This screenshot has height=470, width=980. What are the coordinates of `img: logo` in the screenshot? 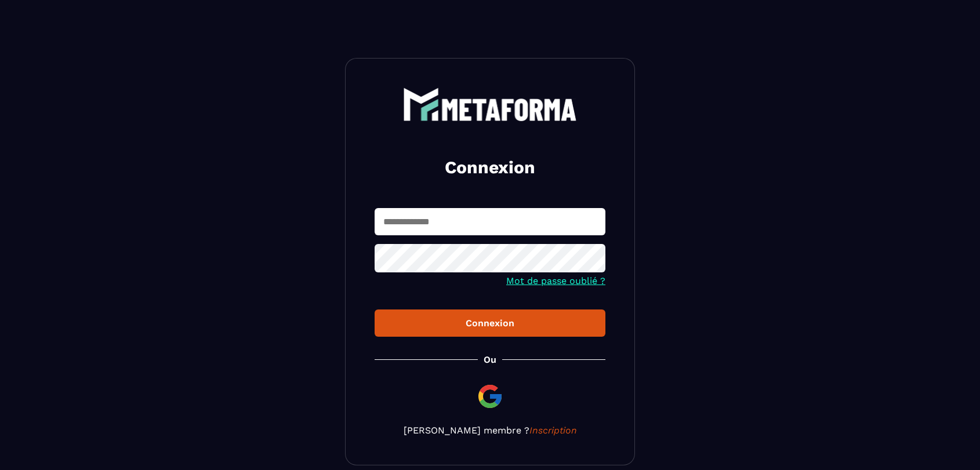 It's located at (490, 104).